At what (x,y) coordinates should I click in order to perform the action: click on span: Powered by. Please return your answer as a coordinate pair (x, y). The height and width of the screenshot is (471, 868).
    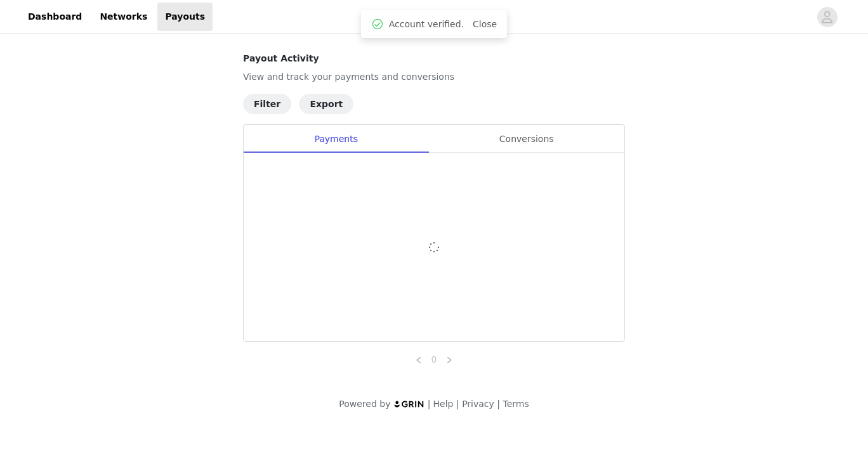
    Looking at the image, I should click on (364, 404).